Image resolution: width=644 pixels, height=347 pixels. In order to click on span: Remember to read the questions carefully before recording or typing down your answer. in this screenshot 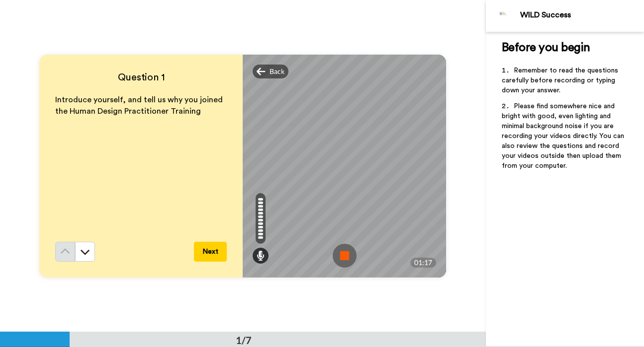, I will do `click(561, 81)`.